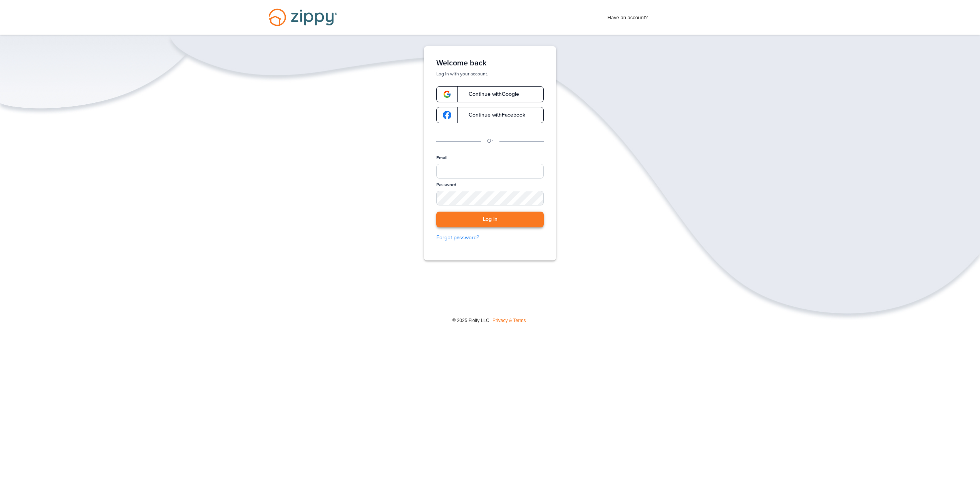 This screenshot has height=489, width=980. Describe the element at coordinates (490, 220) in the screenshot. I see `button: Log in` at that location.